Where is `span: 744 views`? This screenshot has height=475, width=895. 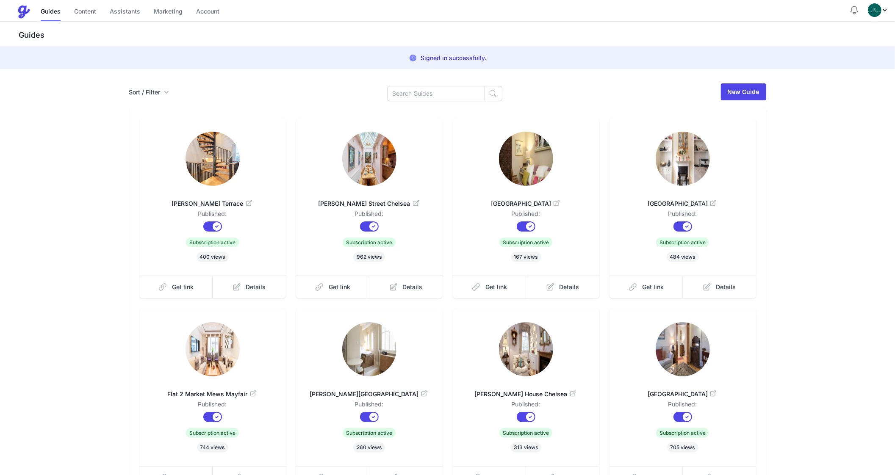
span: 744 views is located at coordinates (213, 448).